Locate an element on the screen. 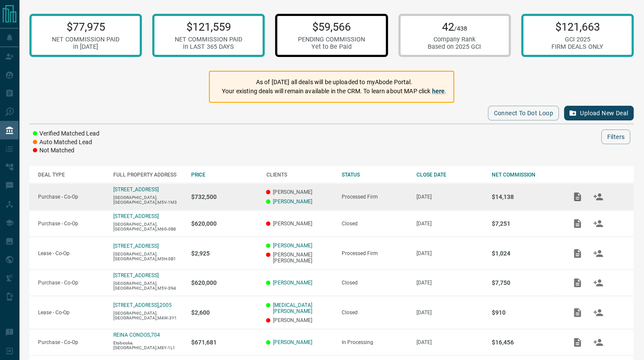 This screenshot has height=360, width=644. a: REINA CONDOS,704 is located at coordinates (136, 335).